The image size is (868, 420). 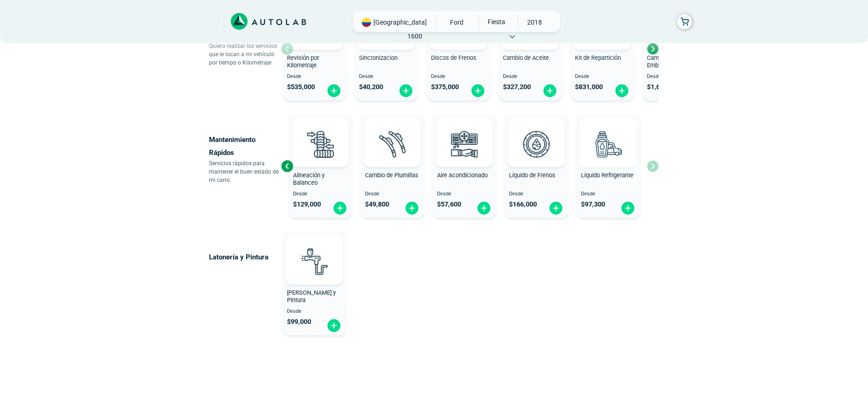 I want to click on img: Flag of COLOMBIA, so click(x=367, y=23).